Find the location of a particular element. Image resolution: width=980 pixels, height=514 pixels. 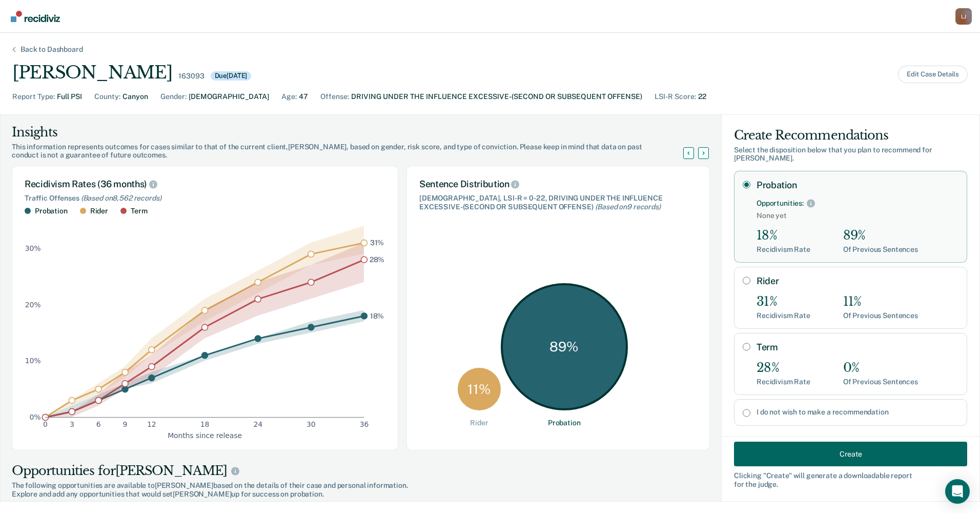

div: Report Type : is located at coordinates (33, 96).